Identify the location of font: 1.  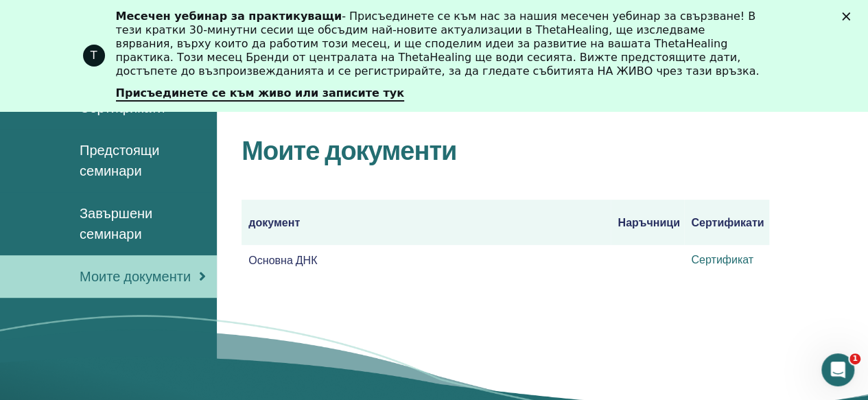
(855, 358).